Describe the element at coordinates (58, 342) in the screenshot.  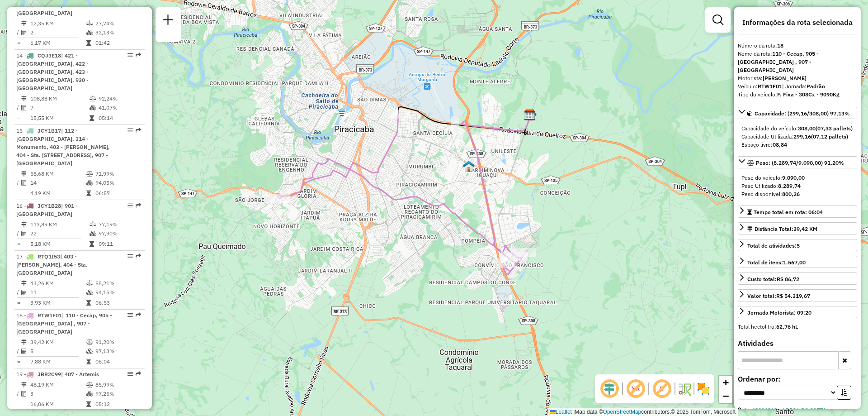
I see `td: 39,42 KM` at that location.